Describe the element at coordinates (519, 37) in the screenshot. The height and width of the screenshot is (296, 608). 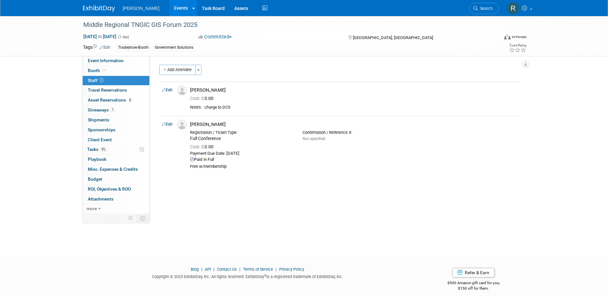
I see `div: In-Person` at that location.